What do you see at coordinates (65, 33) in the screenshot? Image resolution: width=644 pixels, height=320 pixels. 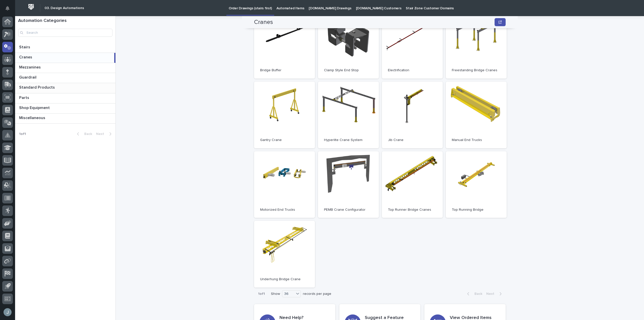 I see `input: Search` at bounding box center [65, 33].